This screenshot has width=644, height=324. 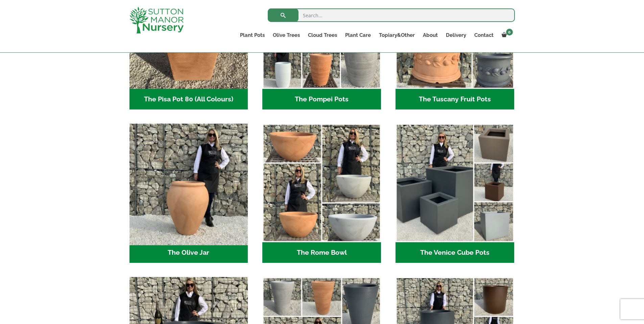 What do you see at coordinates (322, 183) in the screenshot?
I see `img: The Rome Bowl` at bounding box center [322, 183].